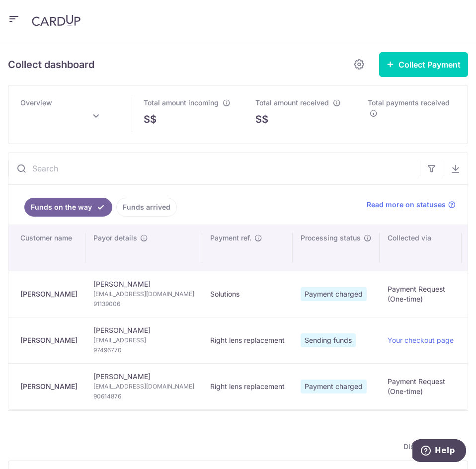 The width and height of the screenshot is (476, 469). Describe the element at coordinates (433, 447) in the screenshot. I see `span: Dismiss guide` at that location.